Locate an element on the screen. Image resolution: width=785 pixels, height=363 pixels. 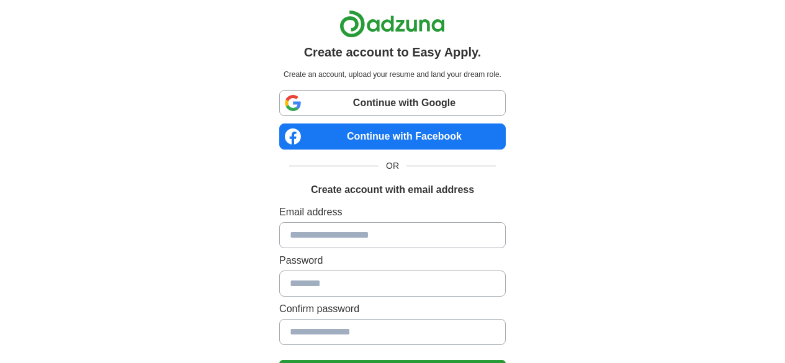
label: Confirm password is located at coordinates (392, 309).